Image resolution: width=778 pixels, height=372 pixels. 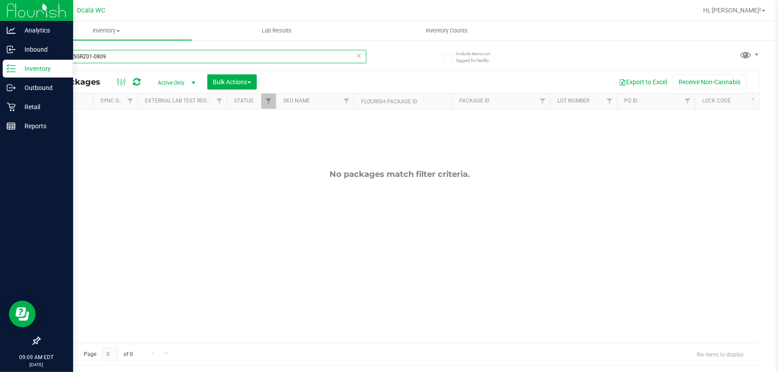 What do you see at coordinates (11, 107) in the screenshot?
I see `inline-svg: Retail` at bounding box center [11, 107].